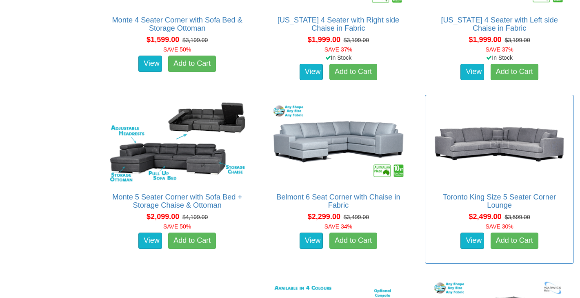 Image resolution: width=580 pixels, height=298 pixels. What do you see at coordinates (163, 40) in the screenshot?
I see `span: $1,599.00` at bounding box center [163, 40].